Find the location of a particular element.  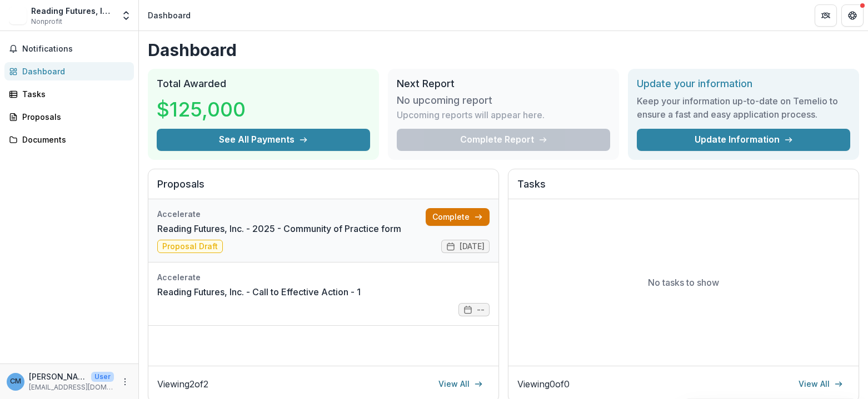

img: Reading Futures, Inc. is located at coordinates (18, 16).